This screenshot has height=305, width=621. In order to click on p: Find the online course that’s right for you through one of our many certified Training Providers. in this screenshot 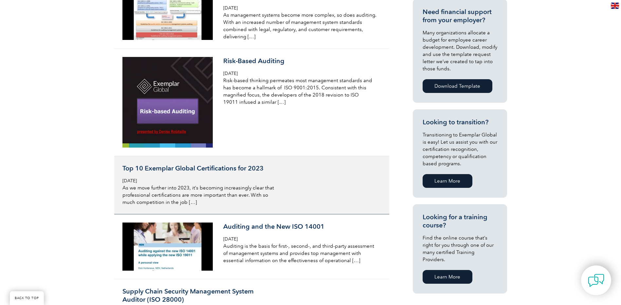, I will do `click(460, 249)`.